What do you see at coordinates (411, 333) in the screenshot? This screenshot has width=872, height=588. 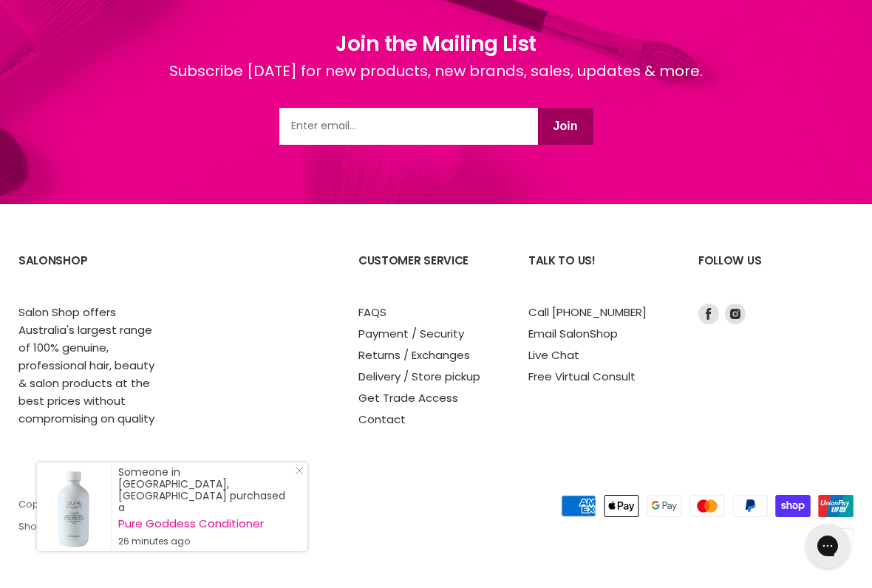 I see `a: Payment / Security` at bounding box center [411, 333].